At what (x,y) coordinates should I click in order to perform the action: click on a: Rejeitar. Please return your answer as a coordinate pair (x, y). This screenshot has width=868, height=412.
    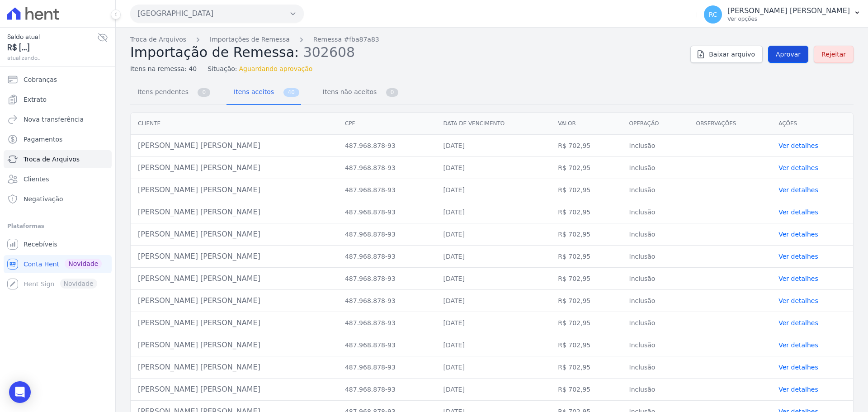
    Looking at the image, I should click on (834, 54).